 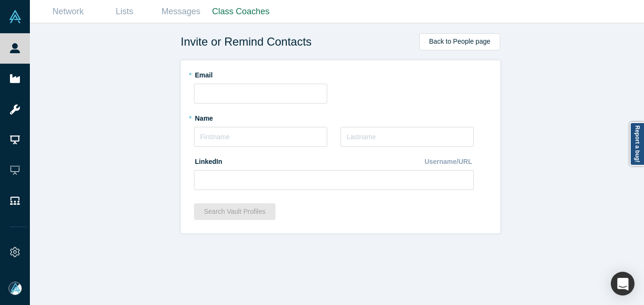 I want to click on a: Lists, so click(x=124, y=11).